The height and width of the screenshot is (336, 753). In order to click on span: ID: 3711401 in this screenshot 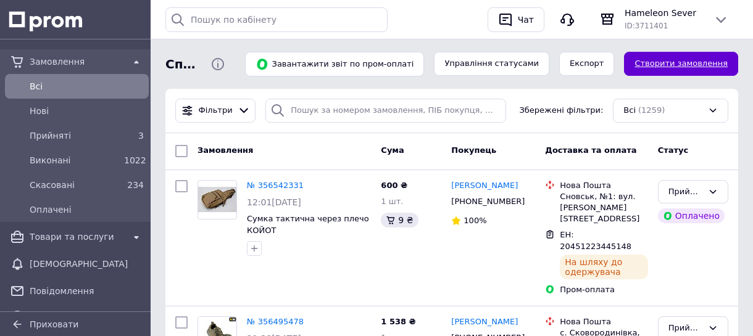, I will do `click(646, 26)`.